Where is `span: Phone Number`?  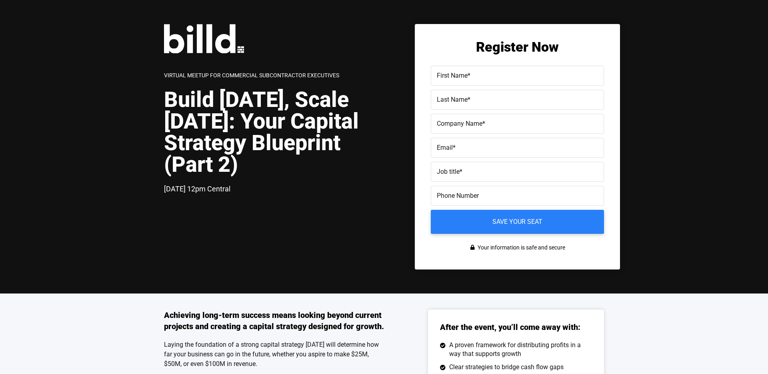 span: Phone Number is located at coordinates (458, 195).